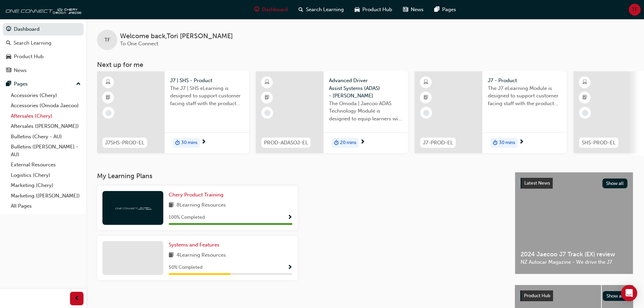 This screenshot has height=308, width=644. What do you see at coordinates (574, 254) in the screenshot?
I see `span: 2024 Jaecoo J7 Track (EX) review` at bounding box center [574, 254].